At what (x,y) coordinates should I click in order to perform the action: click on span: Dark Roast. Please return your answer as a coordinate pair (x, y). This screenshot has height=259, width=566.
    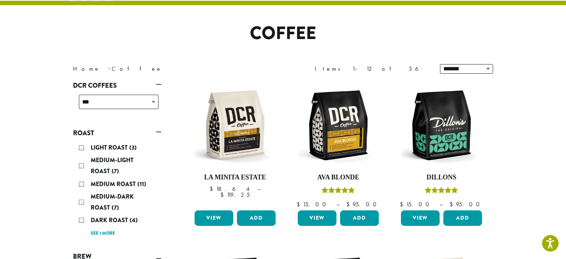
    Looking at the image, I should click on (110, 220).